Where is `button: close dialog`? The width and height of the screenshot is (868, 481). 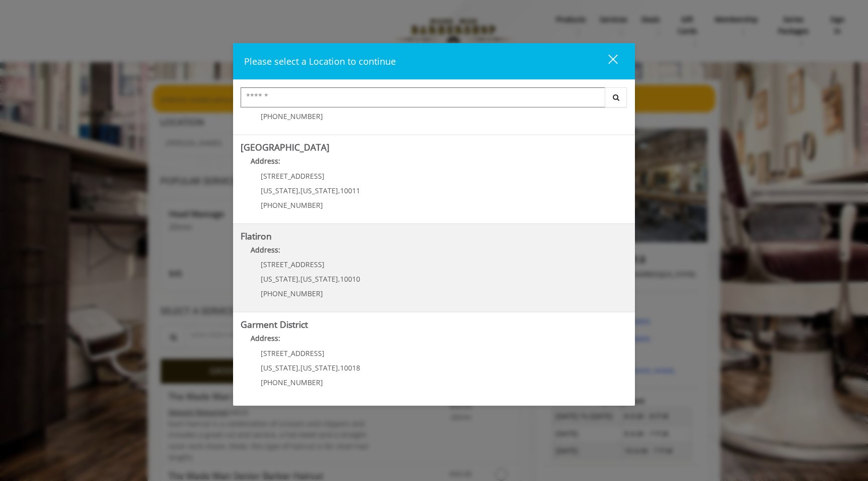
button: close dialog is located at coordinates (607, 61).